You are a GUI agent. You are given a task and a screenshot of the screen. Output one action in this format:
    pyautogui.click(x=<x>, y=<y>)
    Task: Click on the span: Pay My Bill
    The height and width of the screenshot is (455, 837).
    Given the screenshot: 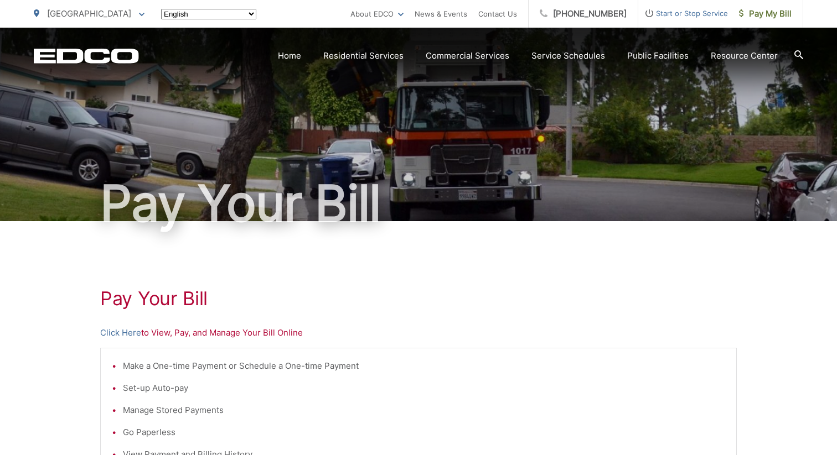 What is the action you would take?
    pyautogui.click(x=765, y=14)
    